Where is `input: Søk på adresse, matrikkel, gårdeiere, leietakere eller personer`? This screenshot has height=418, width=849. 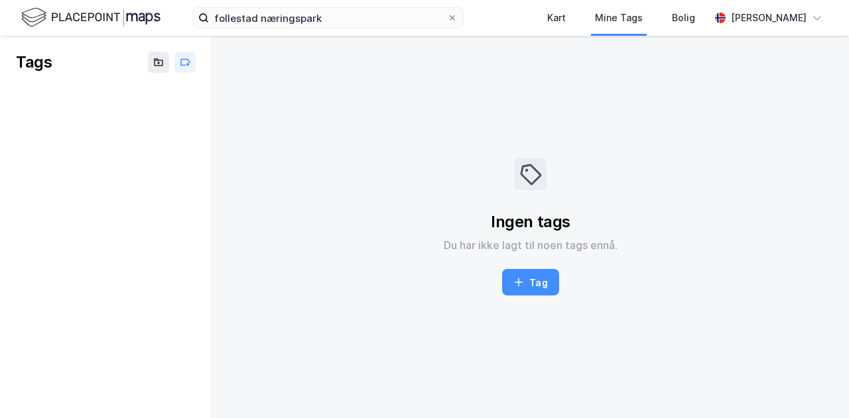 input: Søk på adresse, matrikkel, gårdeiere, leietakere eller personer is located at coordinates (327, 18).